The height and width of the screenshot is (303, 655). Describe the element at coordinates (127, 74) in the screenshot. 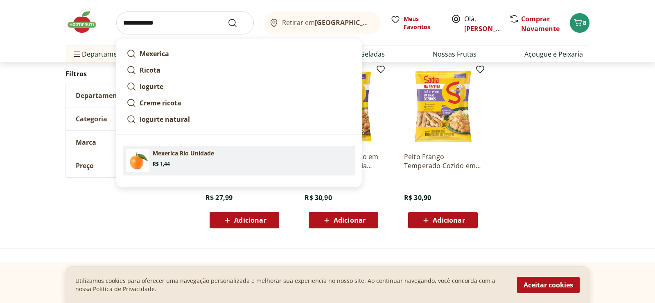

I see `h2: Filtros` at that location.